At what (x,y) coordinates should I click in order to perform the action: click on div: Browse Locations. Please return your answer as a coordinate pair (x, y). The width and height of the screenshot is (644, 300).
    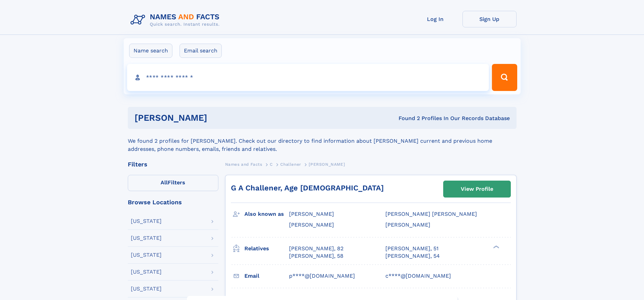
    Looking at the image, I should click on (173, 202).